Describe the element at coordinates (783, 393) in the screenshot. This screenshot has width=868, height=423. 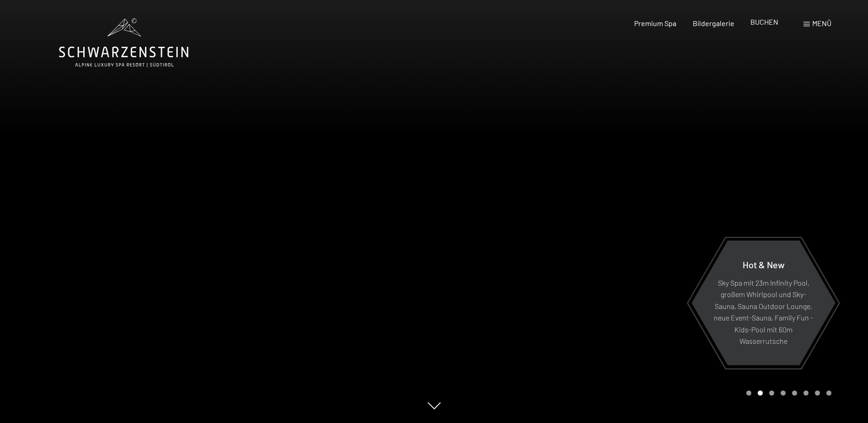
I see `div: Carousel Page 4` at that location.